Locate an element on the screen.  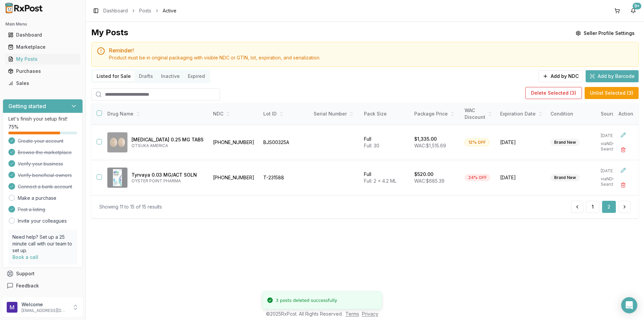
th: Condition is located at coordinates (572, 114).